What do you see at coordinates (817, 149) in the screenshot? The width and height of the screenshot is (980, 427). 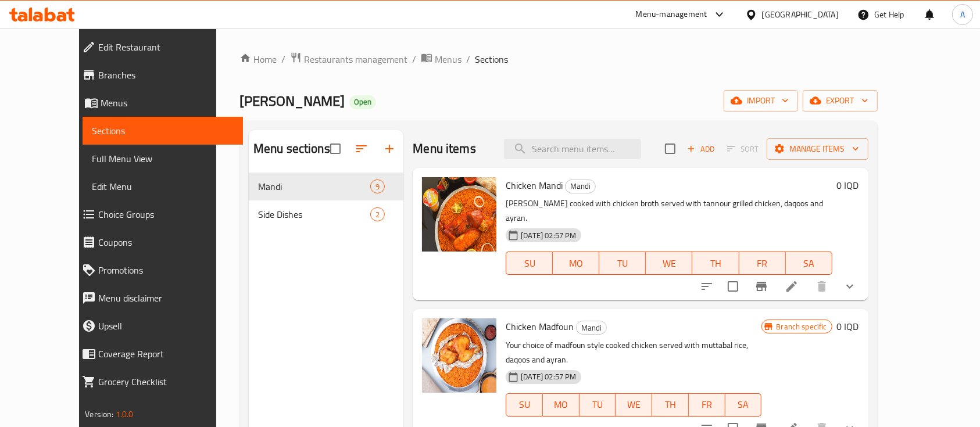 I see `span: Manage items` at bounding box center [817, 149].